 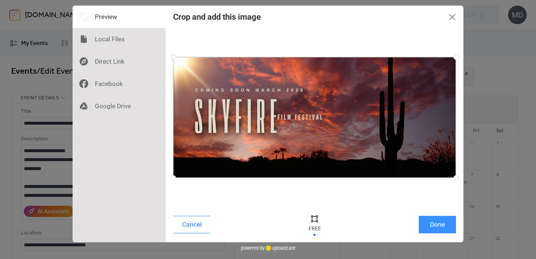 I want to click on div: Facebook, so click(x=119, y=84).